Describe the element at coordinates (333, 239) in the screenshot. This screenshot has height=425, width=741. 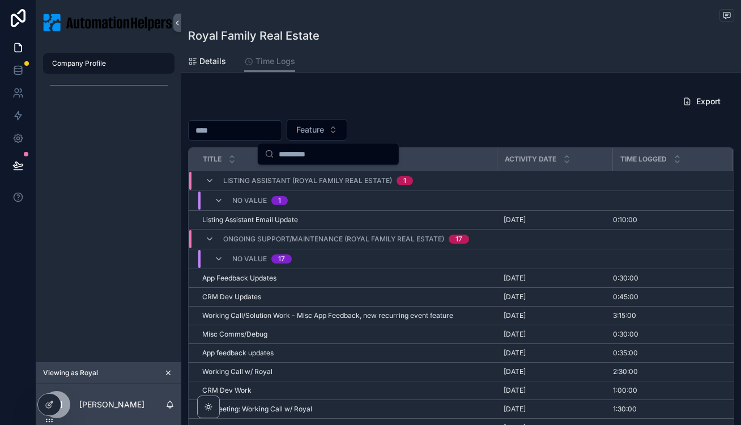
I see `span: Ongoing Support/Maintenance (Royal Family Real Estate)` at that location.